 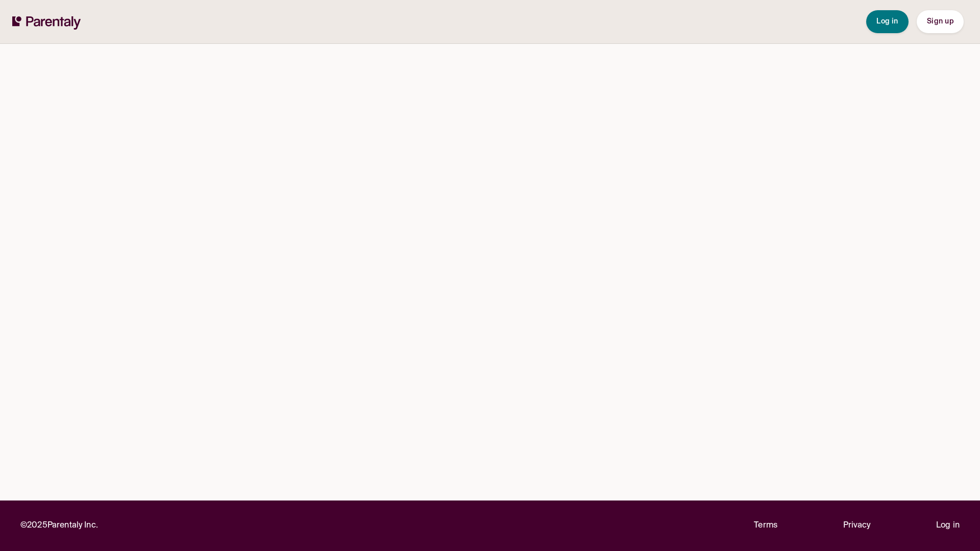 What do you see at coordinates (940, 22) in the screenshot?
I see `button: Sign up` at bounding box center [940, 22].